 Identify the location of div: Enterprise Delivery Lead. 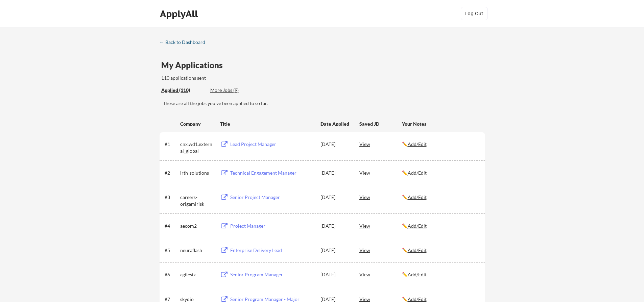
(272, 250).